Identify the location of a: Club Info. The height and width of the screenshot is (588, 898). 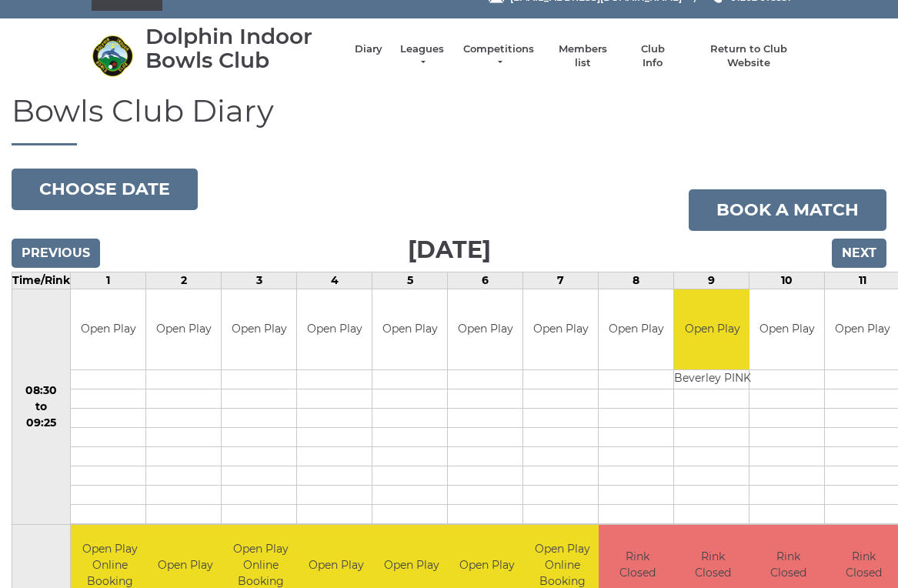
(653, 56).